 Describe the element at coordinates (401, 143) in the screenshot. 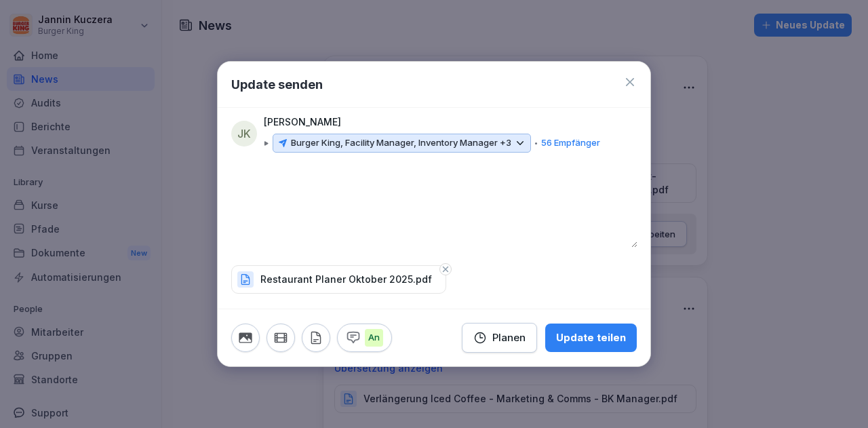

I see `p: Burger King, Facility Manager, Inventory Manager +3` at that location.